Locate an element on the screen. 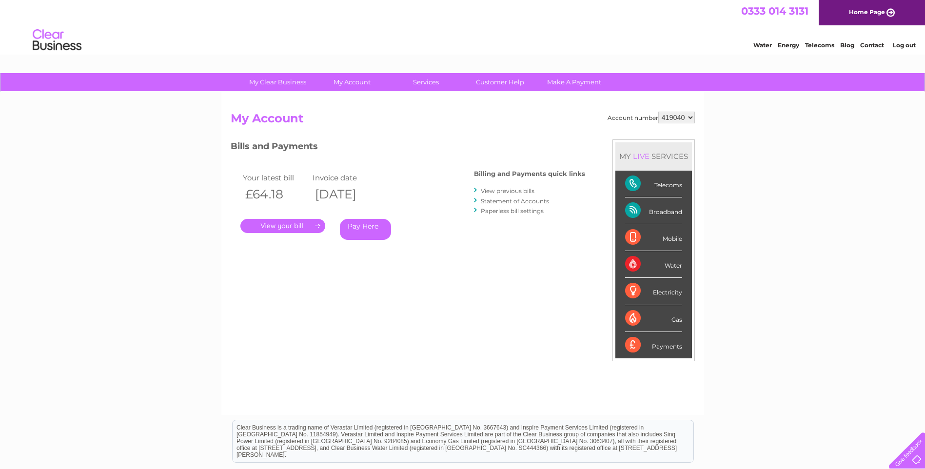 This screenshot has height=469, width=925. td: Your latest bill is located at coordinates (275, 177).